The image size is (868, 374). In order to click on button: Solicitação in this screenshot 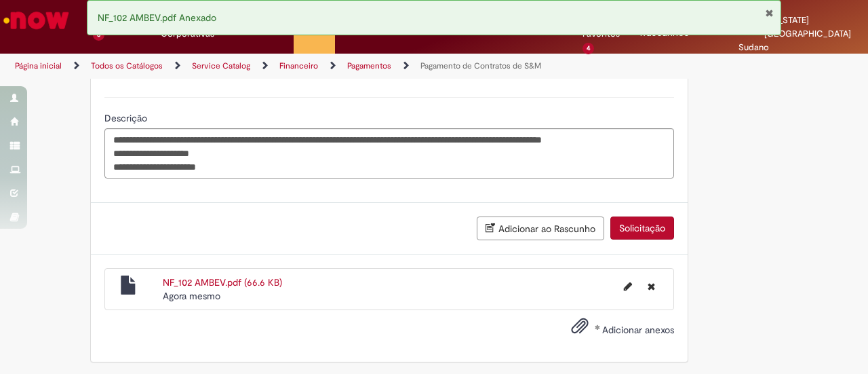, I will do `click(642, 228)`.